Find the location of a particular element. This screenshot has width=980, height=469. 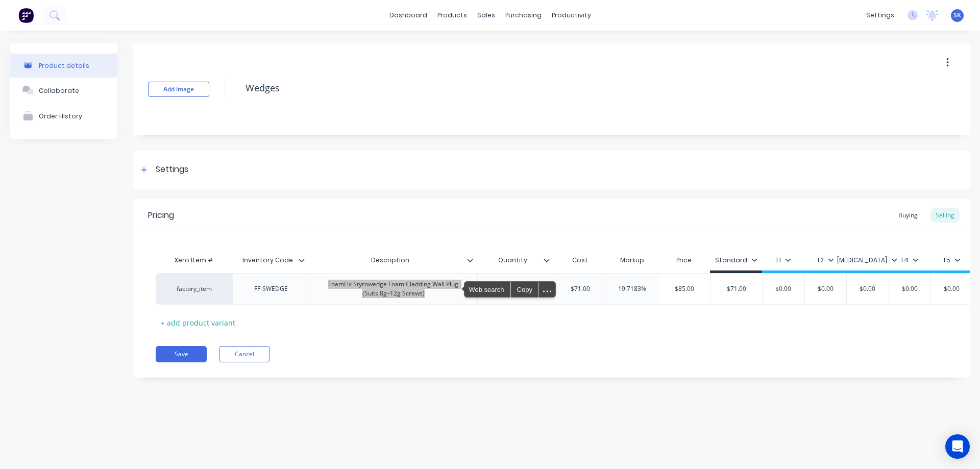

div: T2 is located at coordinates (825, 260).